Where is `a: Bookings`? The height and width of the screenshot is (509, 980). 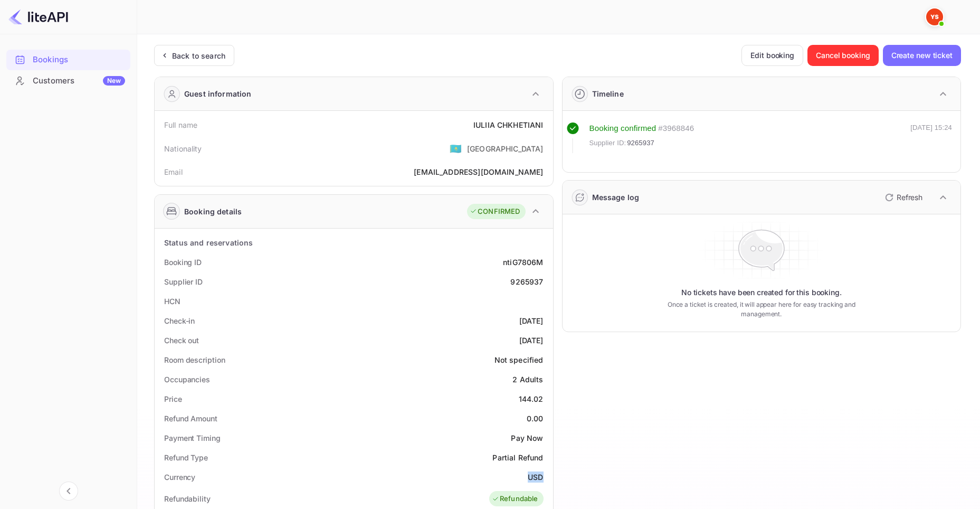 a: Bookings is located at coordinates (68, 59).